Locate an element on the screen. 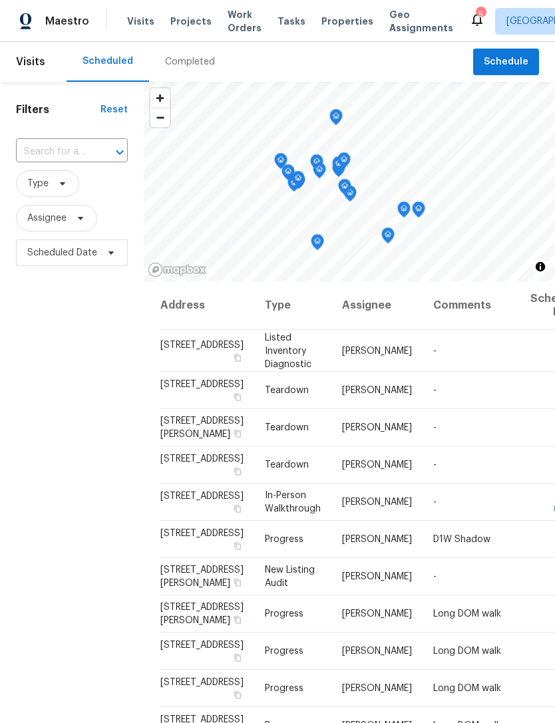 This screenshot has width=555, height=723. span: Projects is located at coordinates (191, 21).